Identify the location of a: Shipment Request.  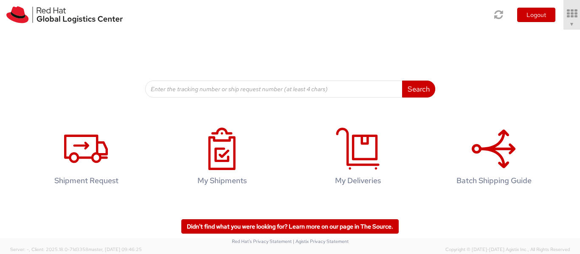
(86, 158).